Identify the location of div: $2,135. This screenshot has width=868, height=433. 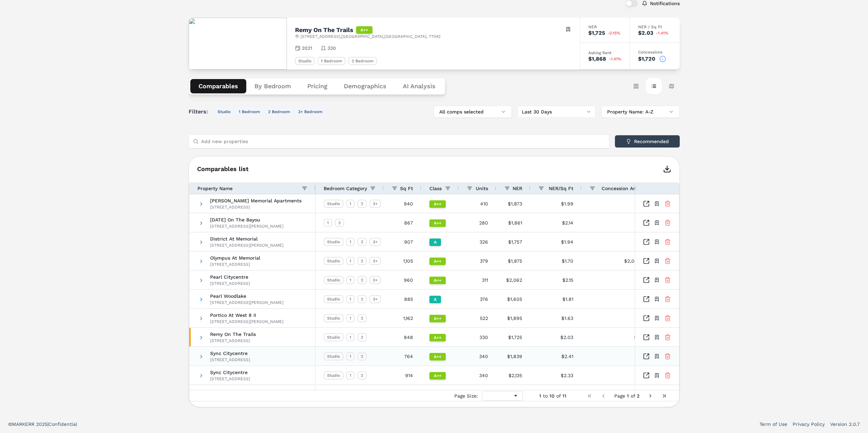
(513, 375).